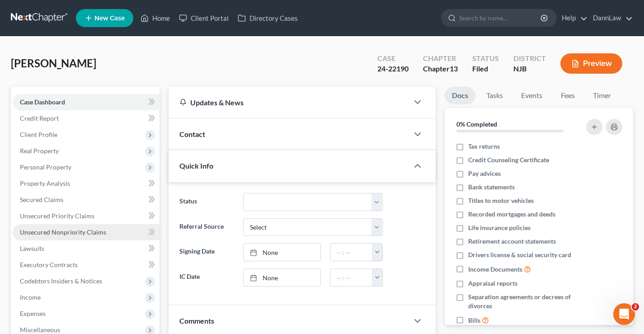 The width and height of the screenshot is (644, 334). What do you see at coordinates (635, 307) in the screenshot?
I see `span: 2` at bounding box center [635, 307].